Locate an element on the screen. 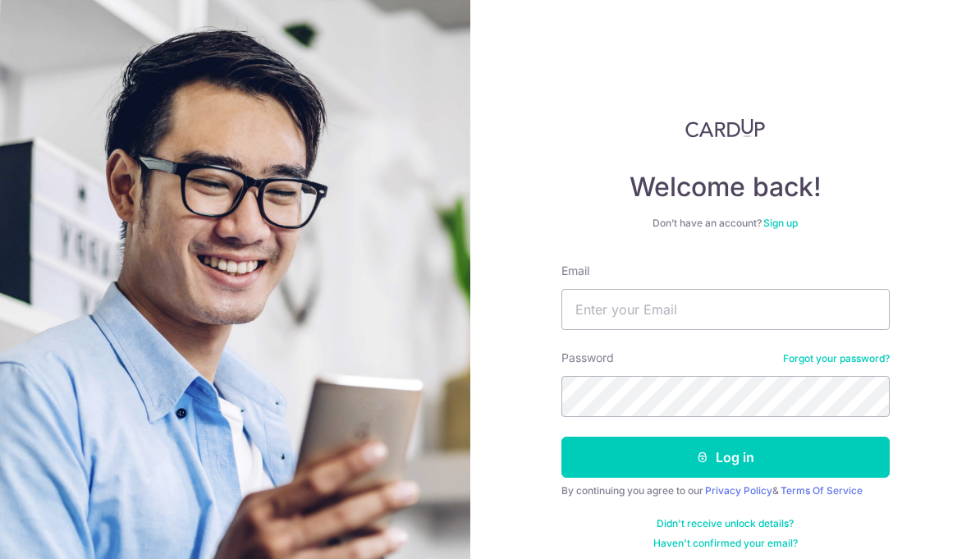 This screenshot has width=980, height=559. input: Enter your Email is located at coordinates (726, 309).